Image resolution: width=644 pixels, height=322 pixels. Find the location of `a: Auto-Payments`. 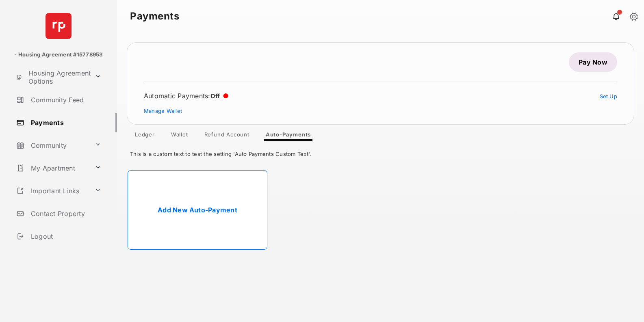

a: Auto-Payments is located at coordinates (288, 136).